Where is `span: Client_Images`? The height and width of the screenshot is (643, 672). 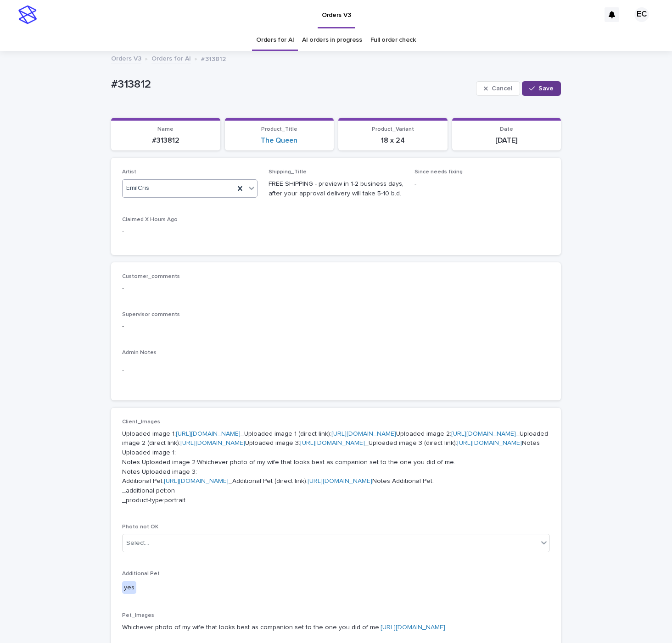
span: Client_Images is located at coordinates (141, 422).